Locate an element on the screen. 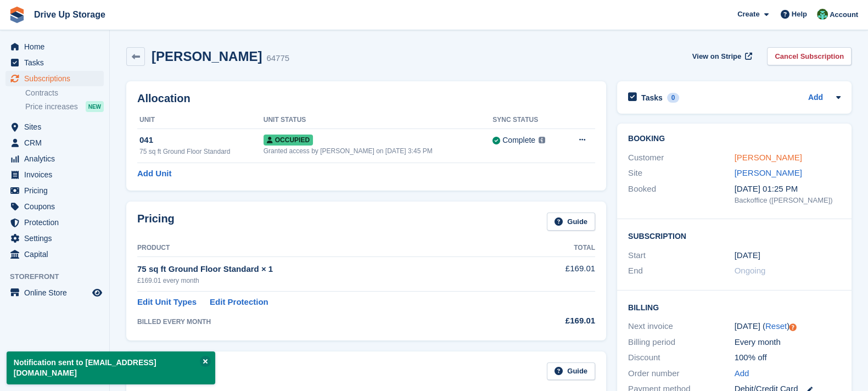 The width and height of the screenshot is (868, 391). button: Emoji picker is located at coordinates (21, 338).